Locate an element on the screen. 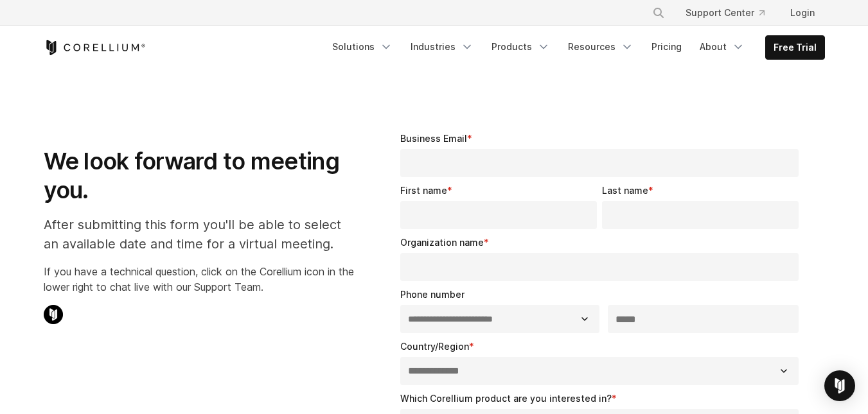  span: Phone number is located at coordinates (433, 294).